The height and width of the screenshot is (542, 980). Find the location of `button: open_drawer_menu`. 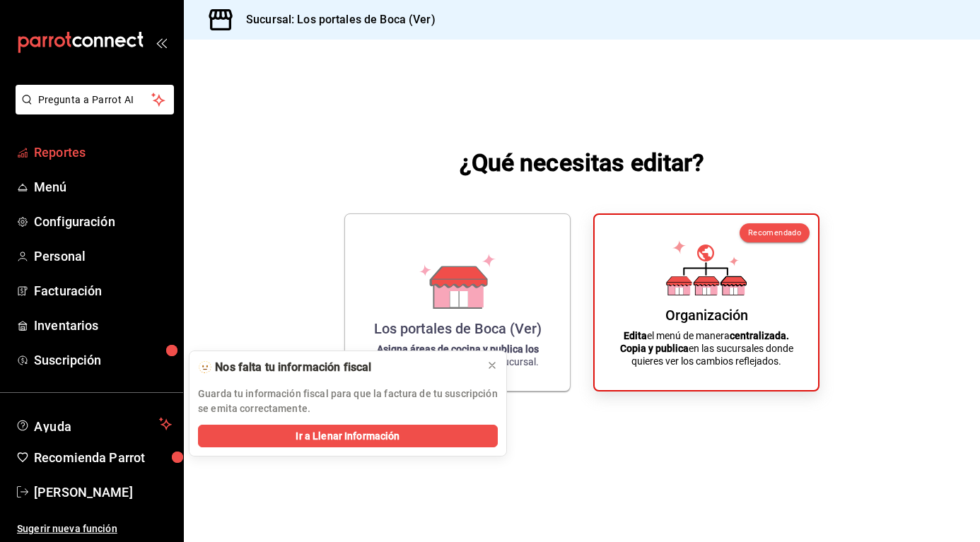

button: open_drawer_menu is located at coordinates (161, 42).